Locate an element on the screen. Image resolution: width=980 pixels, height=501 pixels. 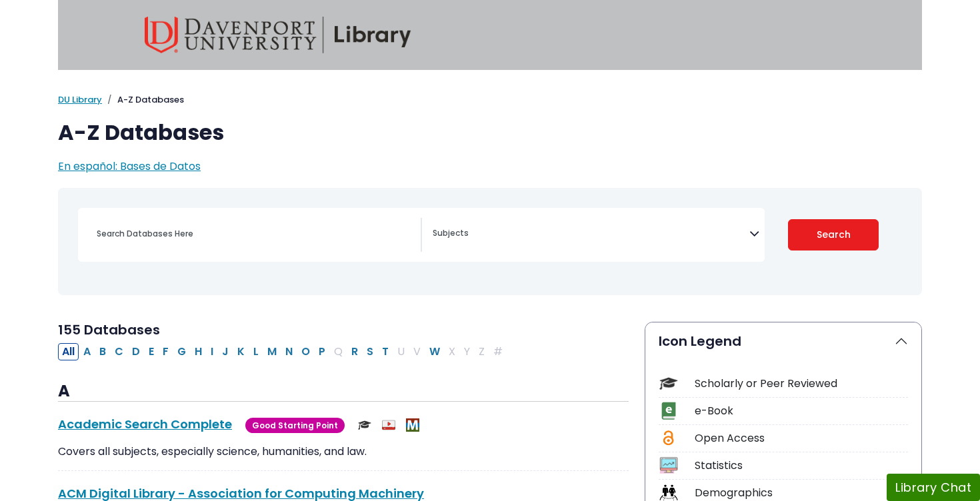
textarea: Search is located at coordinates (591, 235).